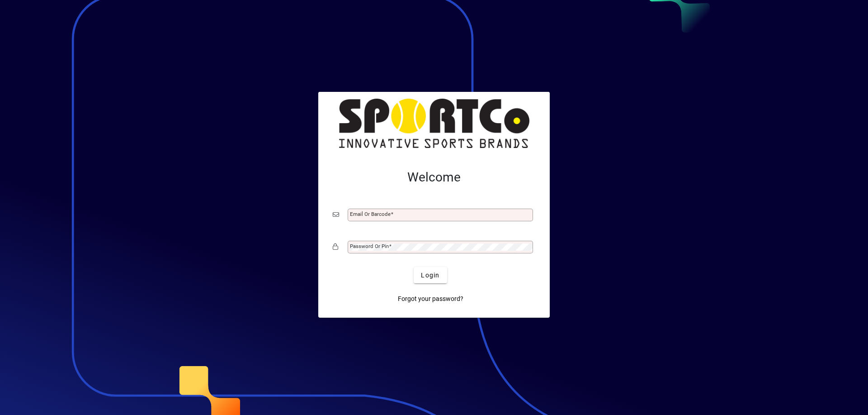 The height and width of the screenshot is (415, 868). Describe the element at coordinates (434, 178) in the screenshot. I see `h2: Welcome` at that location.